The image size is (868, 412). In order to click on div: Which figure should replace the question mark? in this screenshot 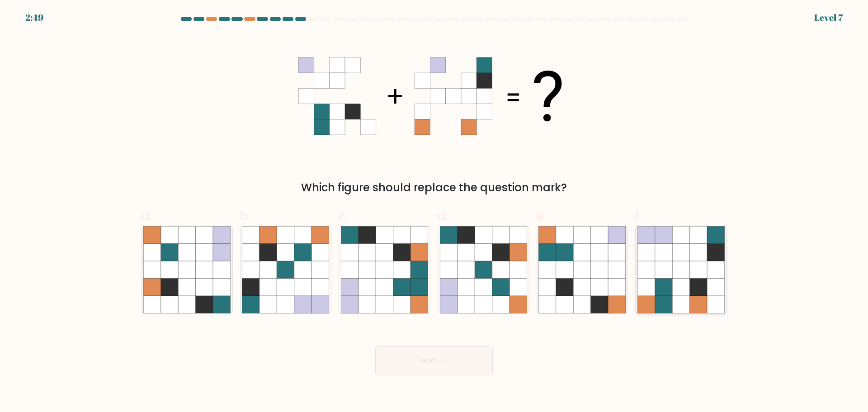, I will do `click(434, 188)`.